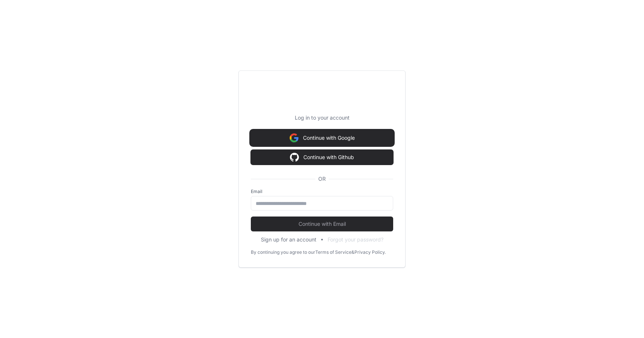  I want to click on a: Privacy Policy., so click(370, 252).